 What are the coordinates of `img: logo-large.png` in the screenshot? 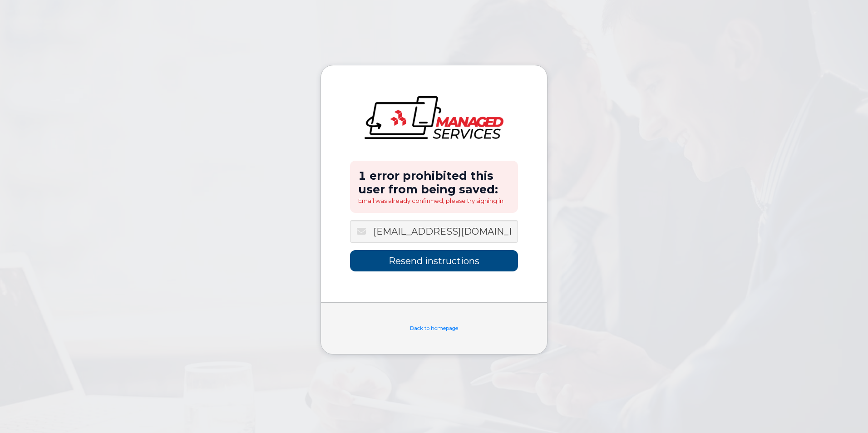 It's located at (434, 118).